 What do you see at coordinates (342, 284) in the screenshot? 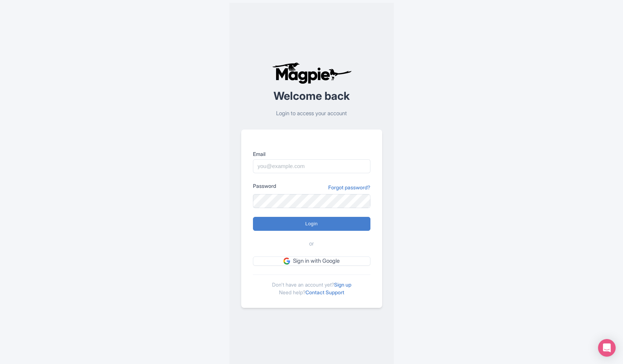
I see `a: Sign up` at bounding box center [342, 284].